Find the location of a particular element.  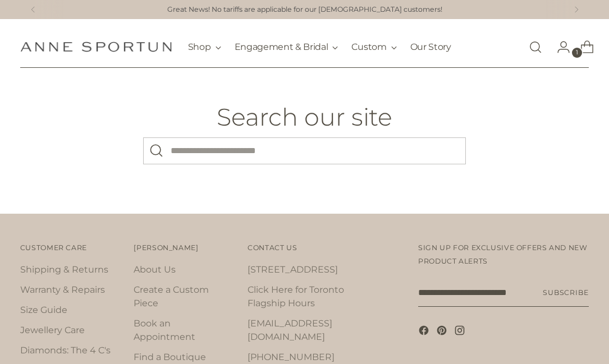

span: Contact Us is located at coordinates (272, 247).